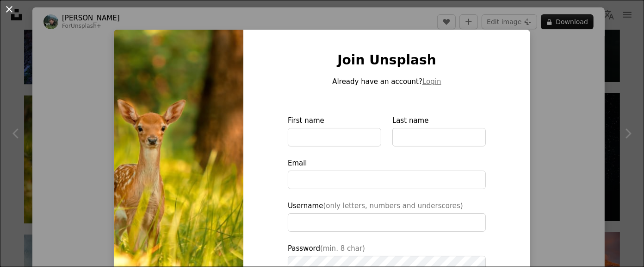 This screenshot has height=267, width=644. Describe the element at coordinates (387, 60) in the screenshot. I see `h1: Join Unsplash` at that location.